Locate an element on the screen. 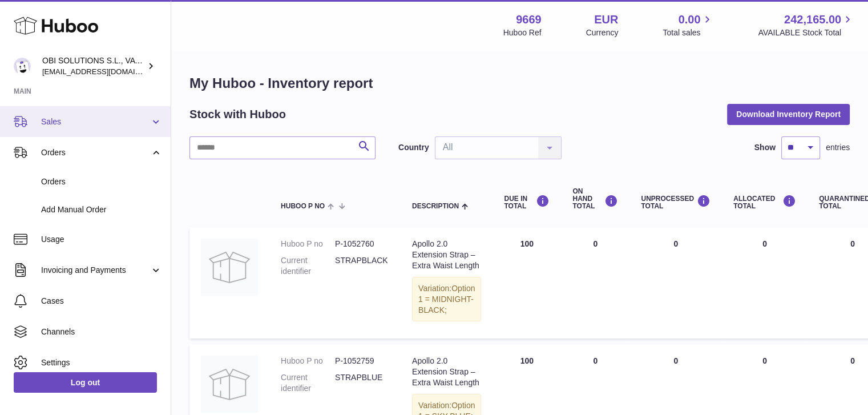 The height and width of the screenshot is (415, 868). span: Settings is located at coordinates (102, 362).